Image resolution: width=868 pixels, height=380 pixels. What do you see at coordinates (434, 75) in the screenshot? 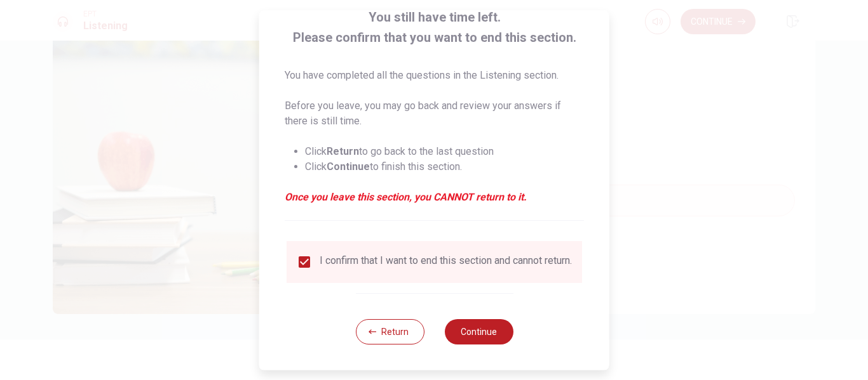
I see `p: You have completed all the questions in the Listening section.` at bounding box center [434, 75].